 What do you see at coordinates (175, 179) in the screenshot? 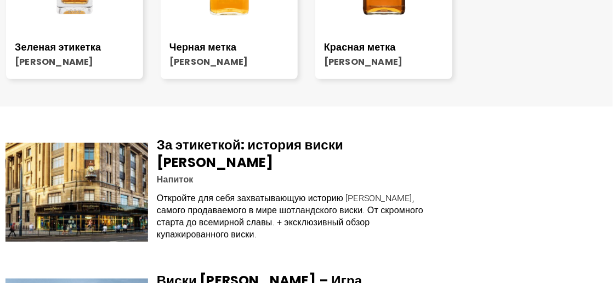
I see `font: Напиток` at bounding box center [175, 179].